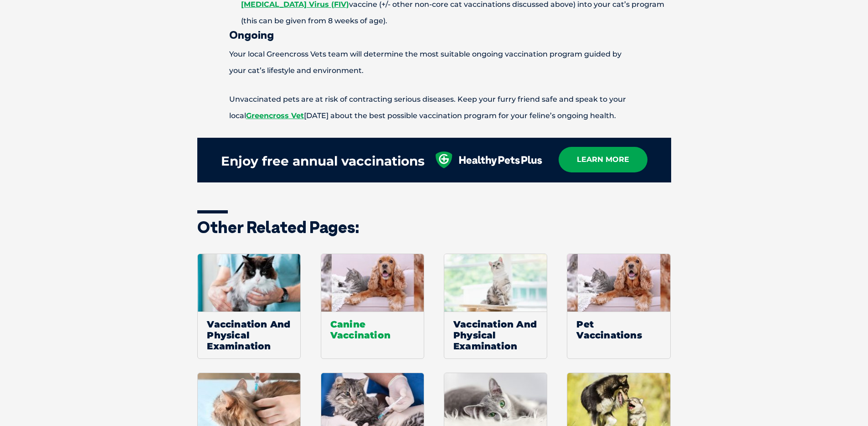 The width and height of the screenshot is (868, 426). What do you see at coordinates (488, 160) in the screenshot?
I see `img: healthy-pets-plus.svg` at bounding box center [488, 160].